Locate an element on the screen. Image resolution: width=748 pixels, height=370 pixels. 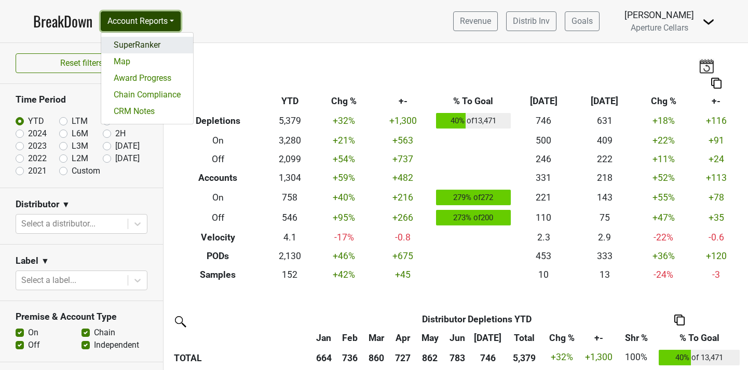
h3: Distributor is located at coordinates (37, 204).